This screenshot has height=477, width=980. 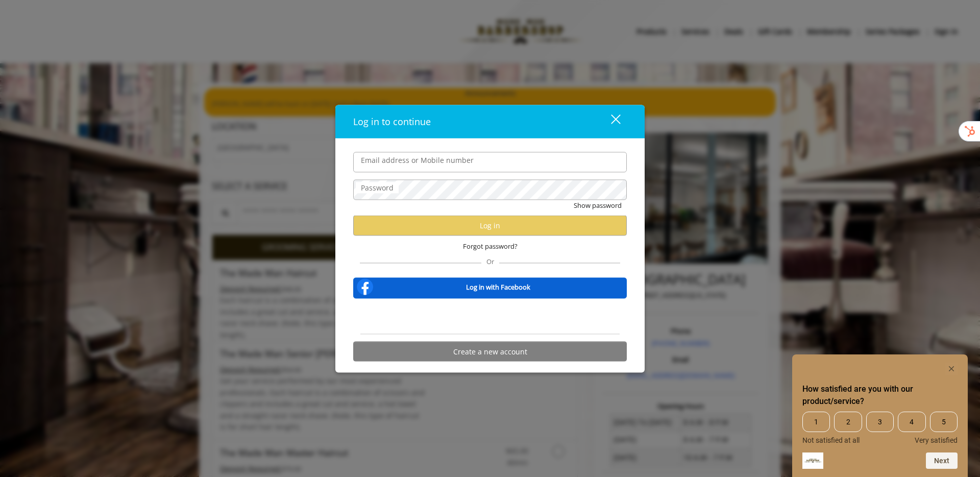 What do you see at coordinates (598, 205) in the screenshot?
I see `button: Show password` at bounding box center [598, 205].